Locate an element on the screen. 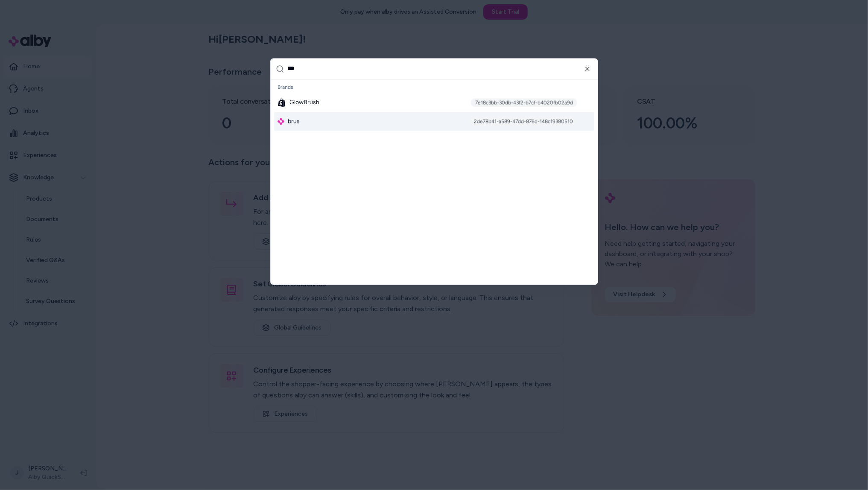 The height and width of the screenshot is (490, 868). div: 7e18c3bb-30db-43f2-b7cf-b4020fb02a9d is located at coordinates (524, 102).